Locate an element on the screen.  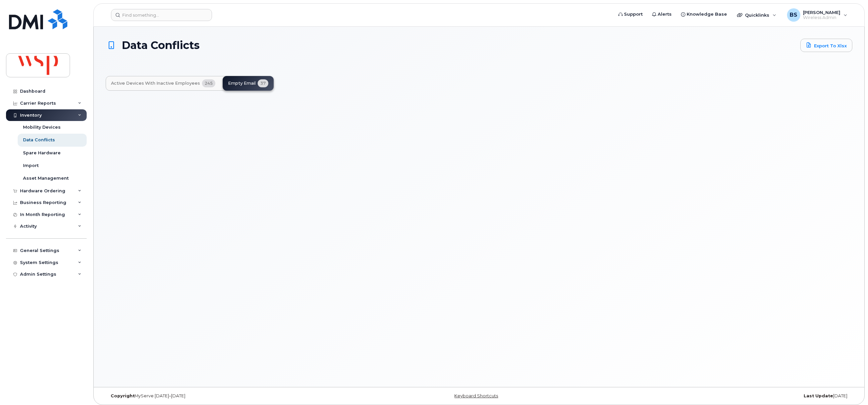
a: Keyboard Shortcuts is located at coordinates (476, 396).